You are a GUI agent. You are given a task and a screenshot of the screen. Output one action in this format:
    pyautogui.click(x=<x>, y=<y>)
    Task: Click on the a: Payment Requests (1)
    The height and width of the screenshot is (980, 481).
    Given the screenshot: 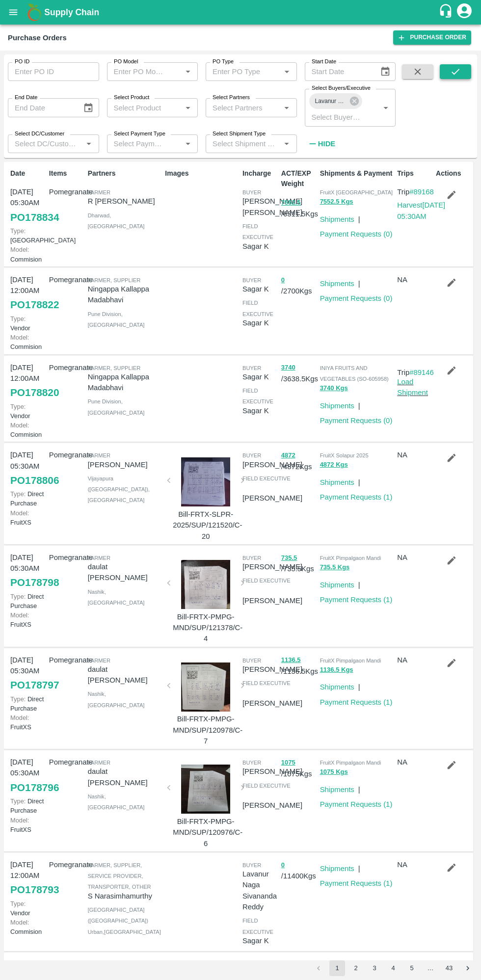 What is the action you would take?
    pyautogui.click(x=356, y=805)
    